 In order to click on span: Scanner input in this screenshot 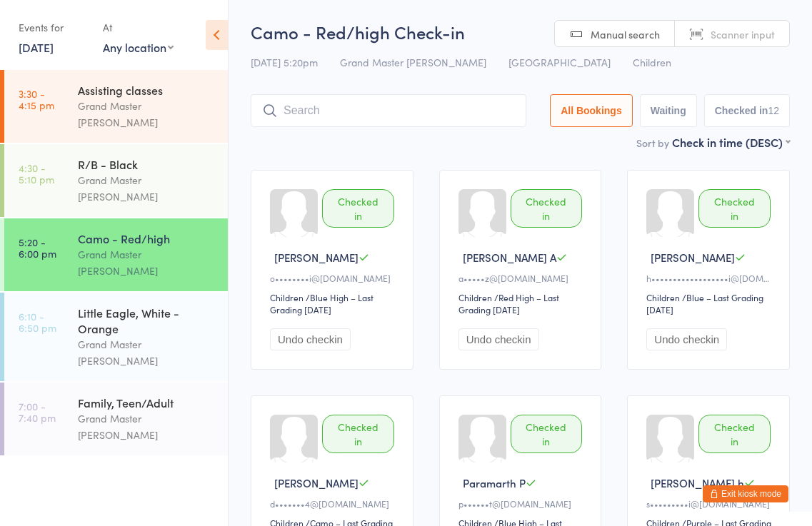, I will do `click(742, 34)`.